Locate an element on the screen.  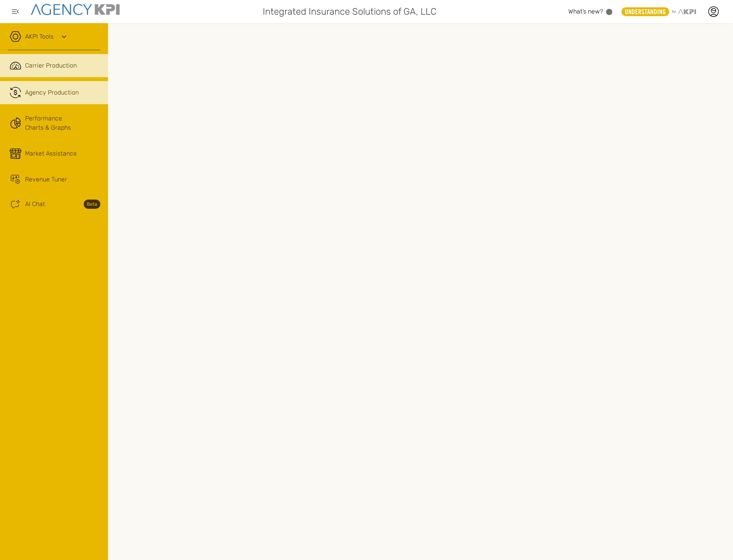
div: Market Assistance is located at coordinates (51, 154).